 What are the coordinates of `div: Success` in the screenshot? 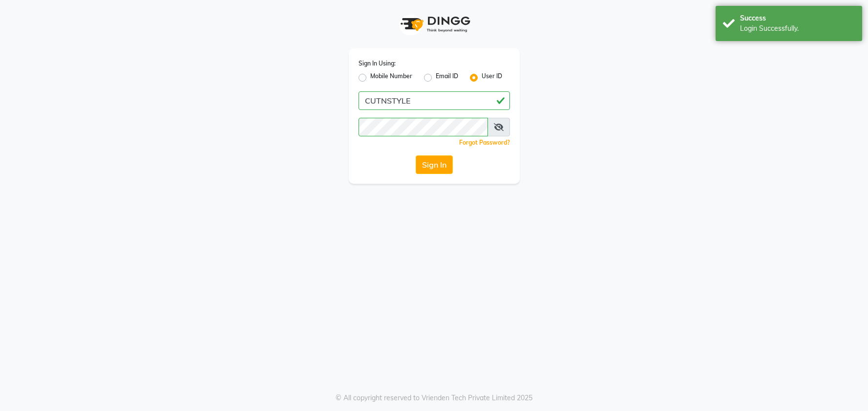 It's located at (797, 18).